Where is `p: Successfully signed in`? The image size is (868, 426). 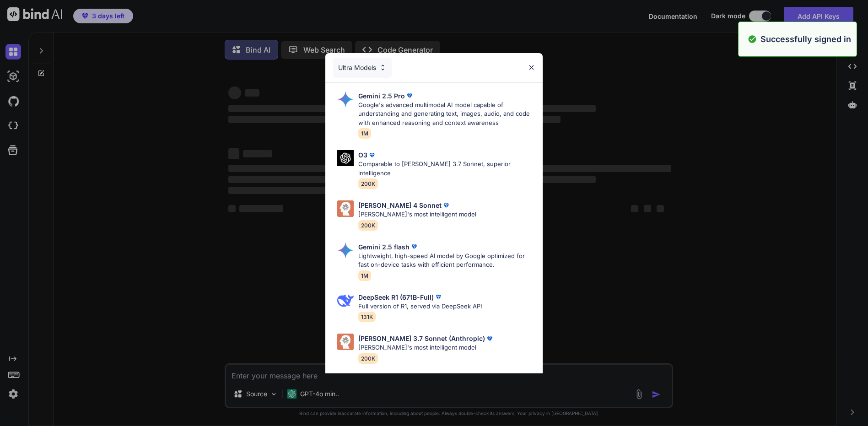
p: Successfully signed in is located at coordinates (806, 39).